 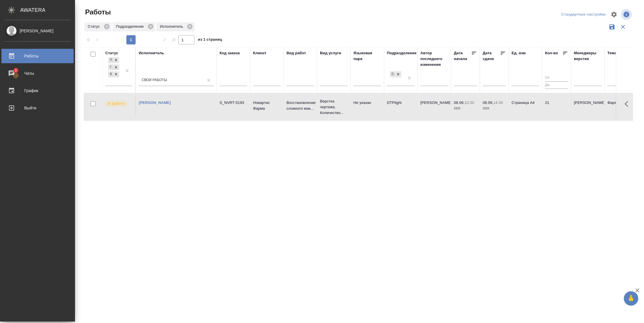 I want to click on p: Статус, so click(x=95, y=27).